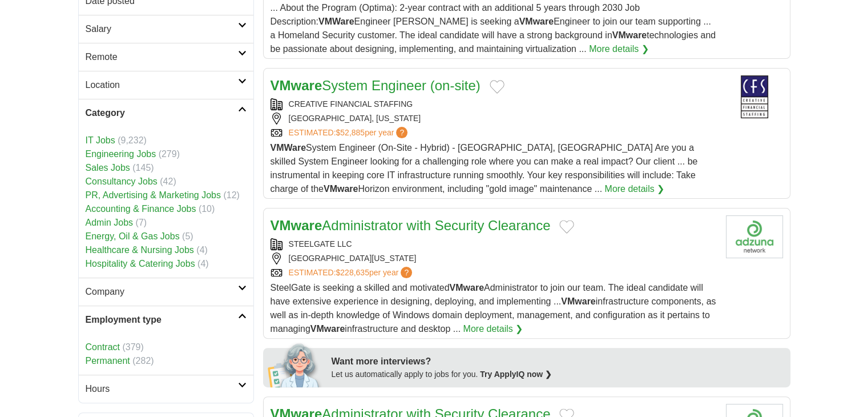 This screenshot has height=417, width=868. Describe the element at coordinates (162, 29) in the screenshot. I see `h2: Salary` at that location.